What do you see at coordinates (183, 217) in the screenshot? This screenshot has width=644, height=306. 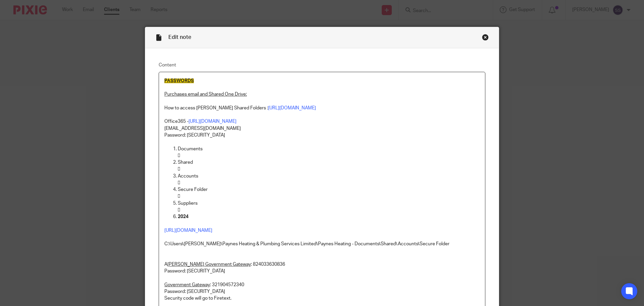 I see `strong: 2024` at bounding box center [183, 217].